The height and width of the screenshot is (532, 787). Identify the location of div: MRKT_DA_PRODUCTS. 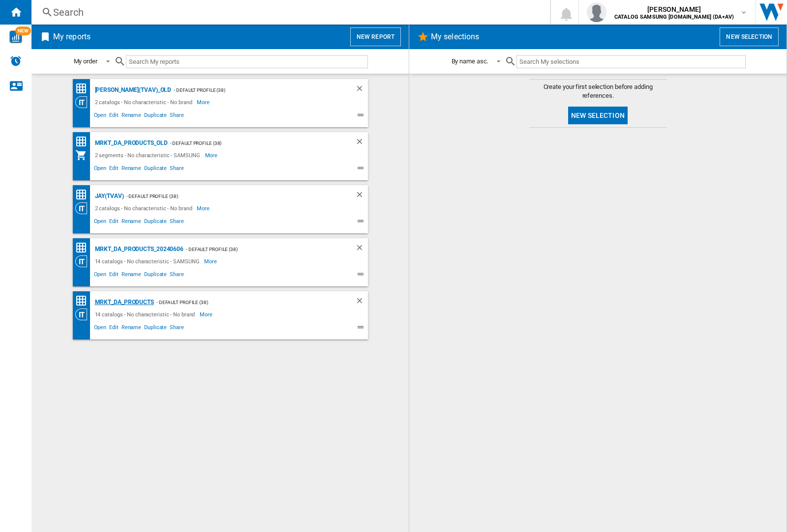
(123, 302).